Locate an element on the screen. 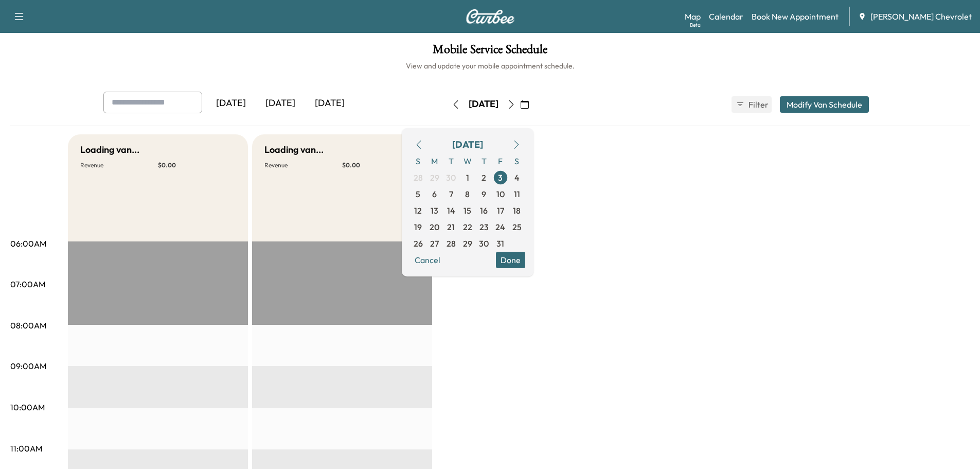 This screenshot has width=980, height=469. span: 7 is located at coordinates (451, 194).